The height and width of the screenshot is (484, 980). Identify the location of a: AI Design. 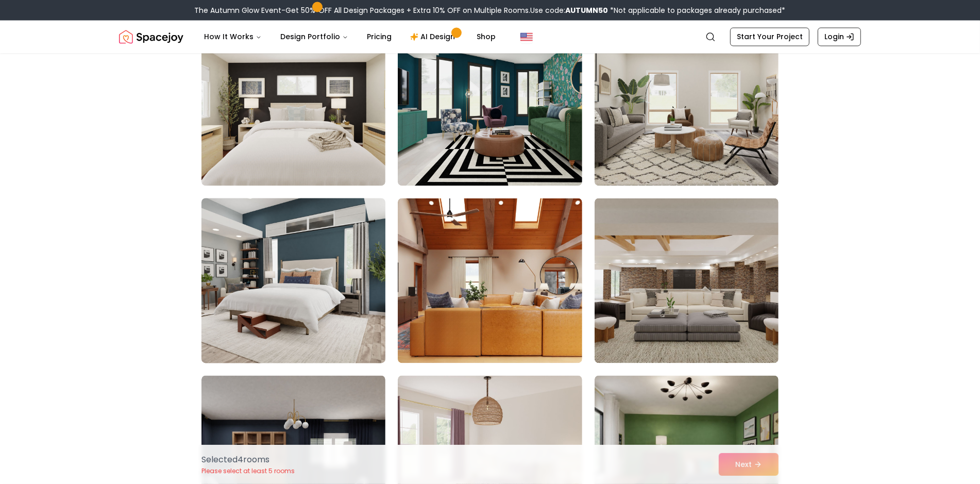
(434, 37).